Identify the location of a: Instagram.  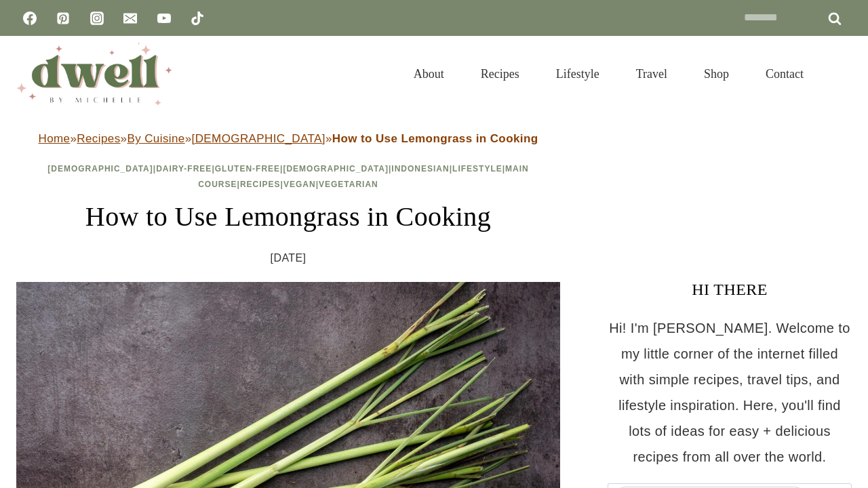
(97, 18).